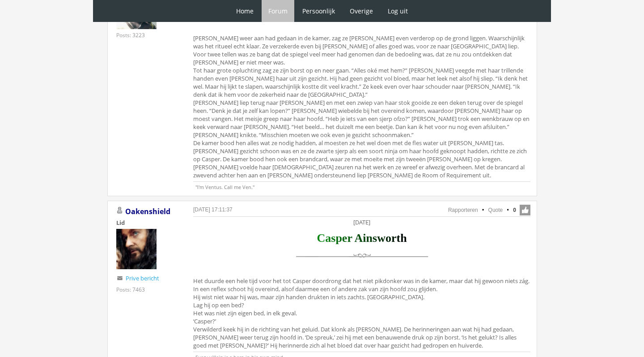  I want to click on span: a, so click(328, 238).